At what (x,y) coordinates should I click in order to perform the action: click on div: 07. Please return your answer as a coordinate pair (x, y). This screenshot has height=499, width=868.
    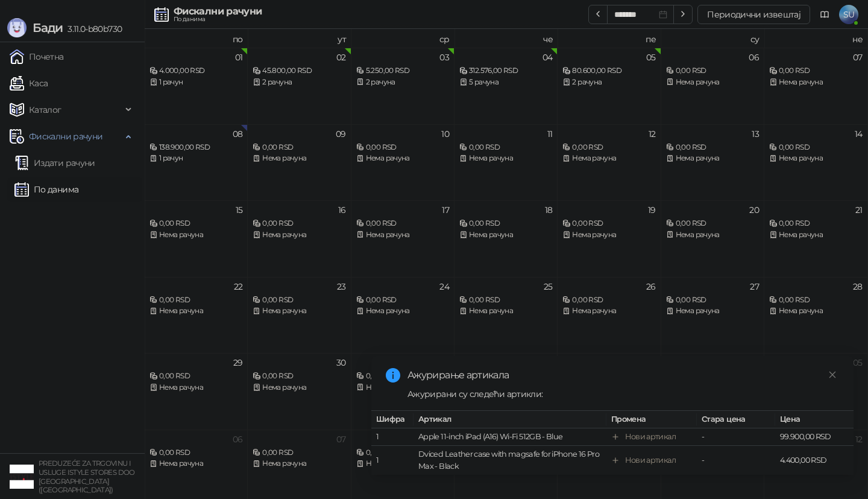
    Looking at the image, I should click on (857, 57).